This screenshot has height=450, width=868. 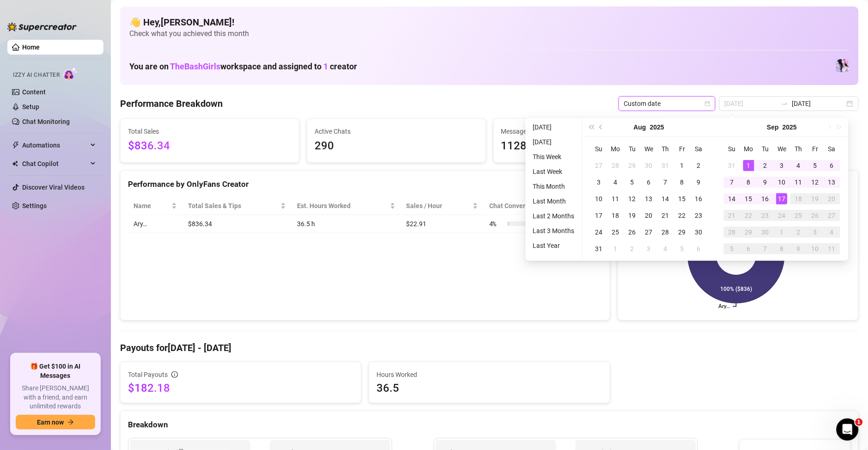 What do you see at coordinates (699, 249) in the screenshot?
I see `div: 6` at bounding box center [699, 249].